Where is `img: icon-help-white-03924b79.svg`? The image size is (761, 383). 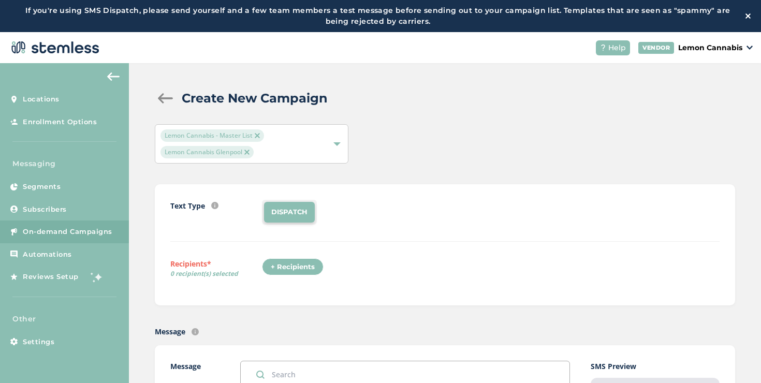 img: icon-help-white-03924b79.svg is located at coordinates (603, 48).